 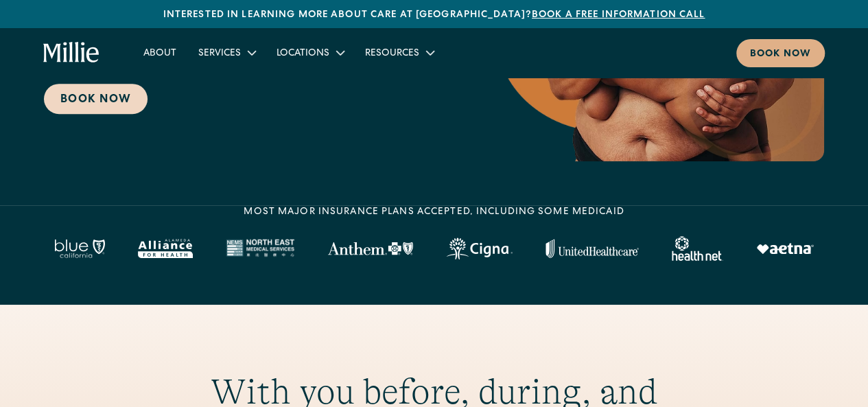 What do you see at coordinates (370, 248) in the screenshot?
I see `img: Anthem Logo` at bounding box center [370, 248].